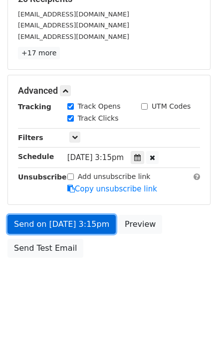  I want to click on label: Add unsubscribe link, so click(114, 177).